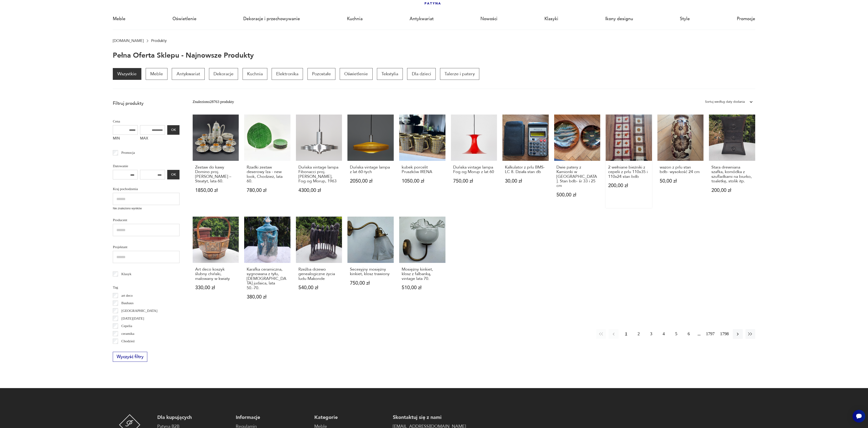 The image size is (868, 428). I want to click on button: Wyczyść filtry, so click(130, 357).